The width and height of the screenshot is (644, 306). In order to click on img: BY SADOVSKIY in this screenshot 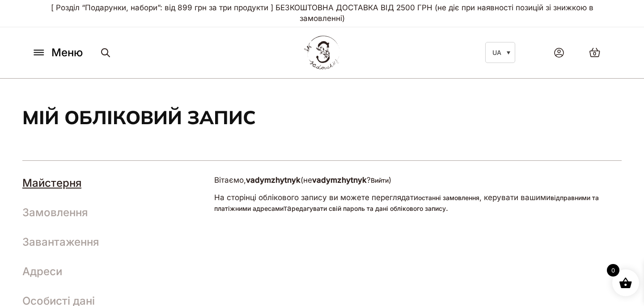, I will do `click(322, 52)`.